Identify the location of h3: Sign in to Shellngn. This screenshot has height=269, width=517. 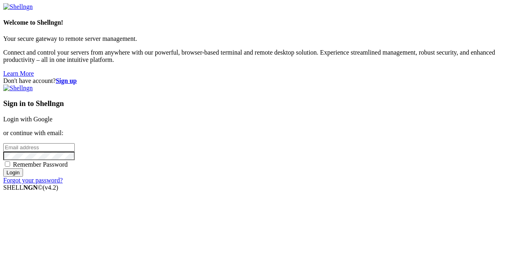
(258, 103).